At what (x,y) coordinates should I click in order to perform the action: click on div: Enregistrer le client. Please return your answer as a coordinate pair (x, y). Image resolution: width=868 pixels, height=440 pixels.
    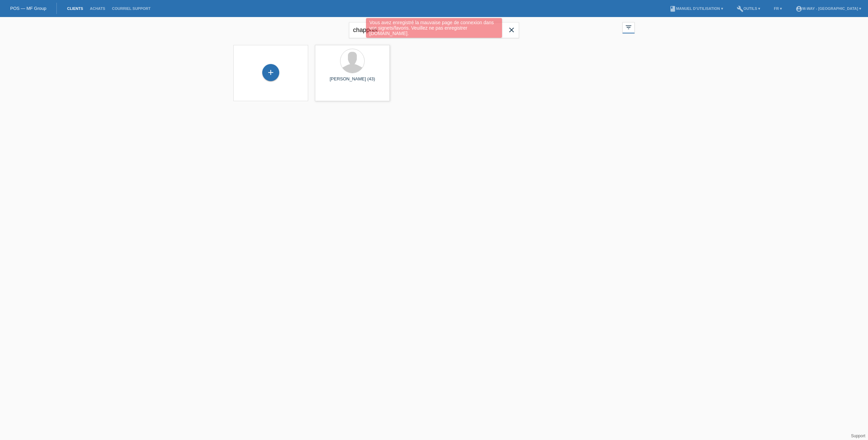
    Looking at the image, I should click on (271, 73).